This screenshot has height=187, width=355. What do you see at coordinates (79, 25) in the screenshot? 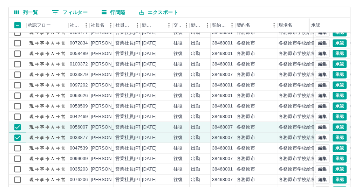
I see `div: 社員番号` at bounding box center [79, 25].